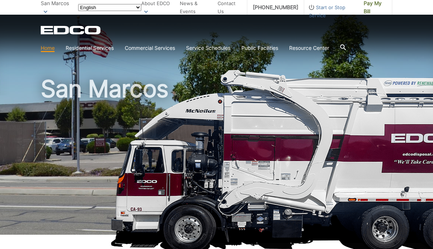  I want to click on a: Service Schedules, so click(208, 48).